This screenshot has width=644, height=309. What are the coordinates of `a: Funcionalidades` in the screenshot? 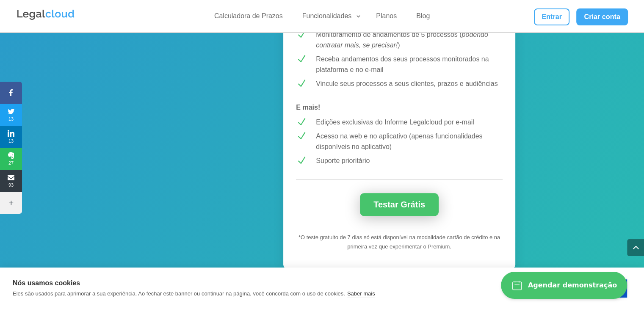 It's located at (329, 18).